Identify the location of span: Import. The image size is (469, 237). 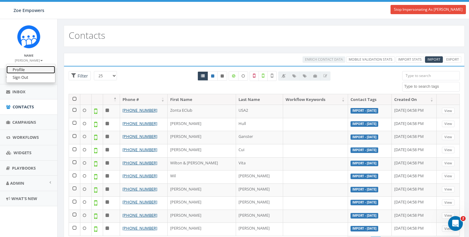
(434, 59).